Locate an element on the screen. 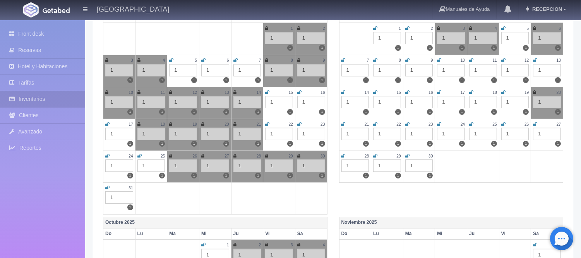  th: Ma is located at coordinates (419, 233).